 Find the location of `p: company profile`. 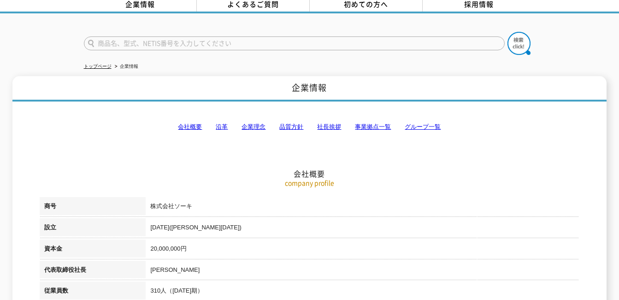

p: company profile is located at coordinates (309, 183).